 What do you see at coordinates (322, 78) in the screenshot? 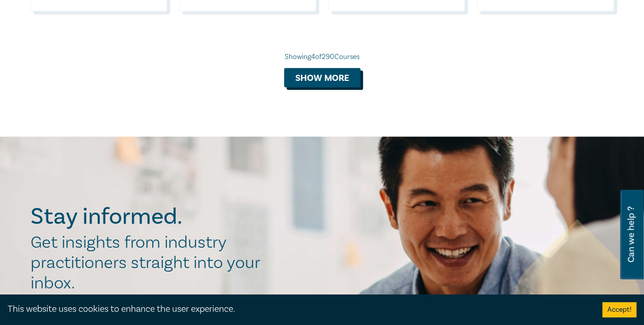
I see `button: Show more` at bounding box center [322, 78].